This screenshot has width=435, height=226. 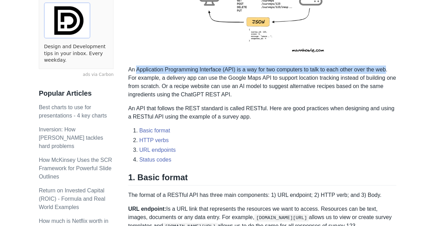 I want to click on p: The format of a RESTful API has three main components: 1) URL endpoint; 2) HTTP verb; and 3) Body., so click(x=262, y=195).